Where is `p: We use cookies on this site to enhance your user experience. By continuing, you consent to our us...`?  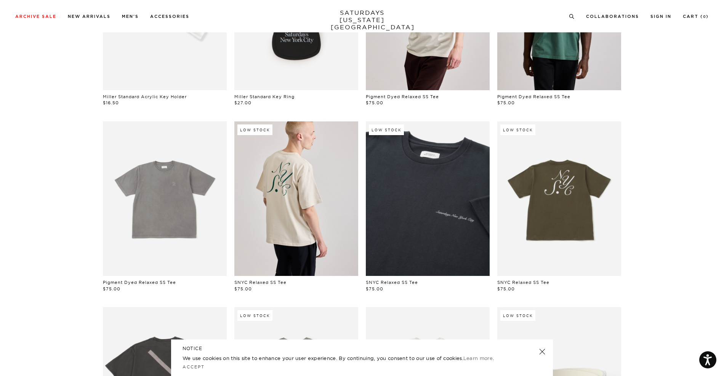
p: We use cookies on this site to enhance your user experience. By continuing, you consent to our us... is located at coordinates (348, 358).